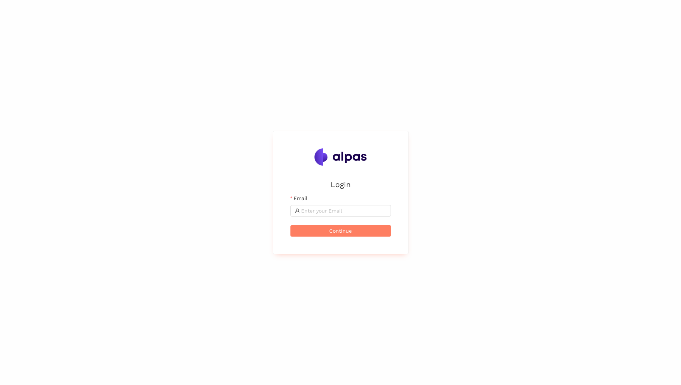  Describe the element at coordinates (340, 184) in the screenshot. I see `h2: Login` at that location.